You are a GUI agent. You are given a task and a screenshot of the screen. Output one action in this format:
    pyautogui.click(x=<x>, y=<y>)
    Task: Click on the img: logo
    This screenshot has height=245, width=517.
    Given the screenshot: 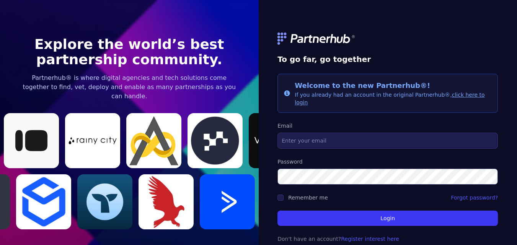 What is the action you would take?
    pyautogui.click(x=316, y=39)
    